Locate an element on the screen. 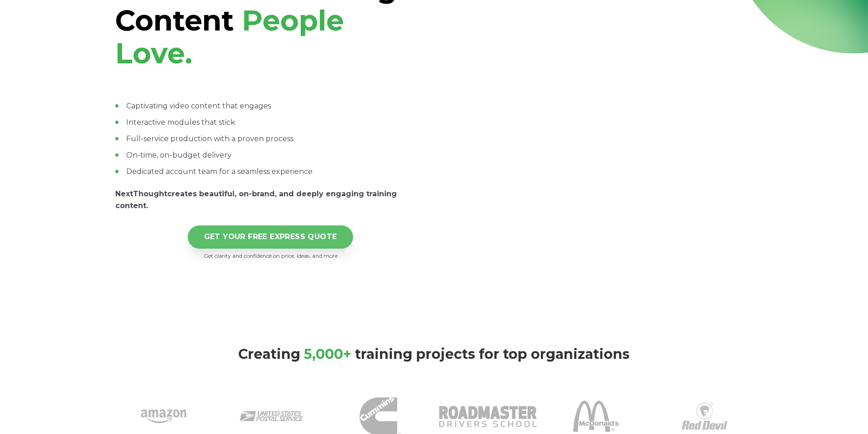  span: Captivating video content that engages is located at coordinates (199, 105).